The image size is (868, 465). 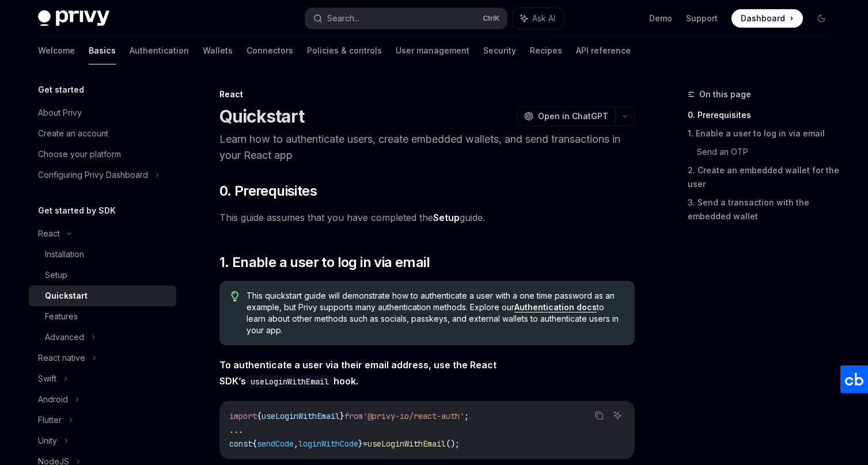 What do you see at coordinates (434, 314) in the screenshot?
I see `span: This quickstart guide will demonstrate how to authenticate a user with a one time password as an ...` at bounding box center [434, 314].